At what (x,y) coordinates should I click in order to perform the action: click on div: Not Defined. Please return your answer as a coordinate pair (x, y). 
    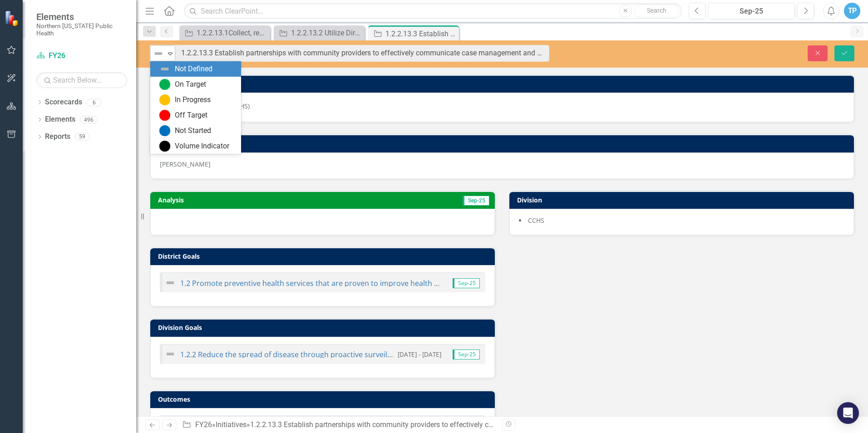
    Looking at the image, I should click on (193, 69).